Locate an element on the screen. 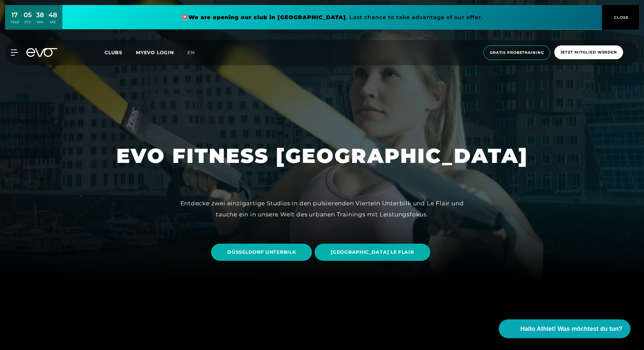  div: TAGE is located at coordinates (15, 22).